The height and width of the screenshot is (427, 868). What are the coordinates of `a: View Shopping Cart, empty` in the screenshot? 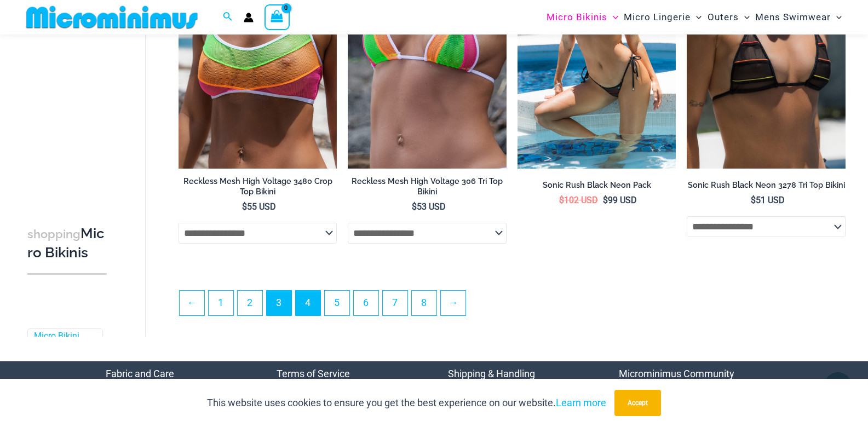 It's located at (277, 17).